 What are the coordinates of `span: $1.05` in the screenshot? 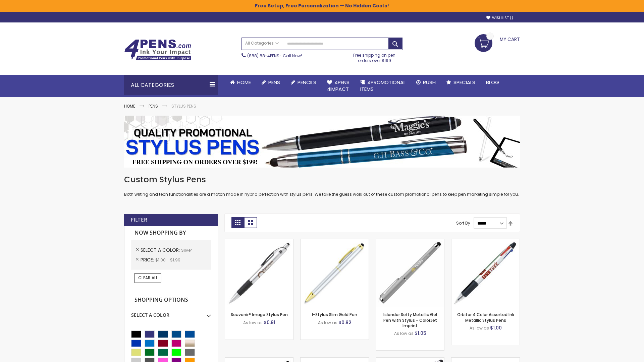 It's located at (420, 333).